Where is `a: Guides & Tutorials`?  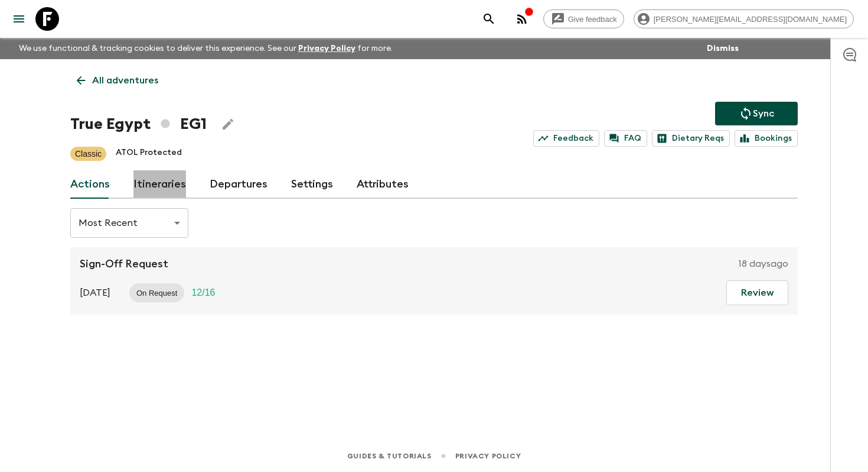
a: Guides & Tutorials is located at coordinates (389, 456).